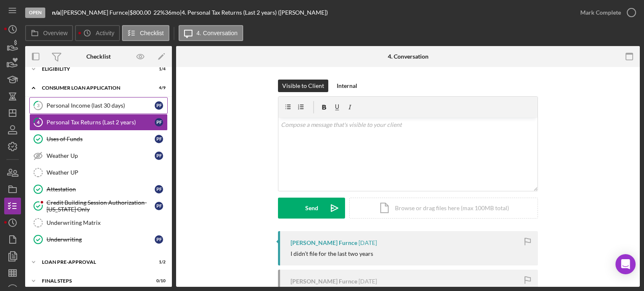 The height and width of the screenshot is (291, 644). What do you see at coordinates (100, 139) in the screenshot?
I see `div: Uses of Funds` at bounding box center [100, 139].